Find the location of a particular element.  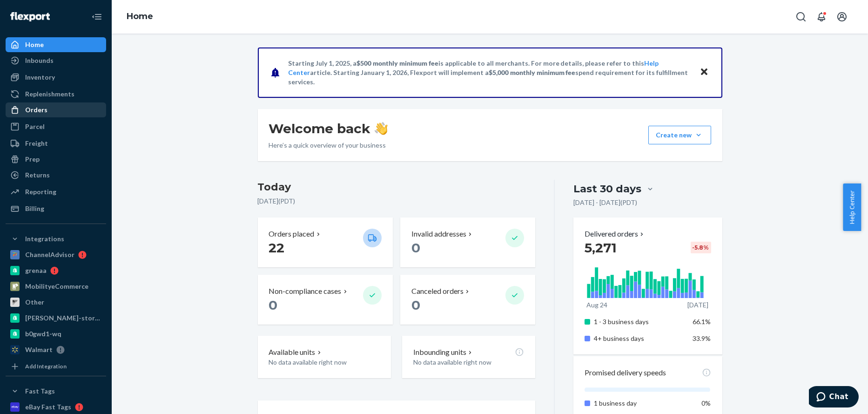

a: MobilityeCommerce is located at coordinates (56, 286).